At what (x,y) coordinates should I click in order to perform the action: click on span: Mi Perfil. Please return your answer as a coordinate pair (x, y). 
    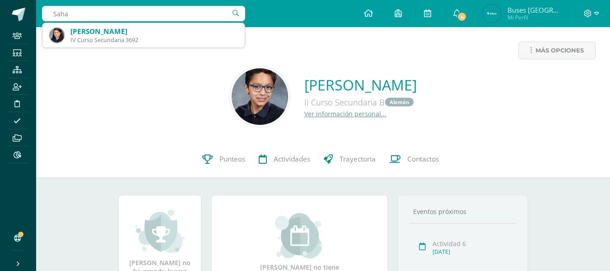
    Looking at the image, I should click on (535, 17).